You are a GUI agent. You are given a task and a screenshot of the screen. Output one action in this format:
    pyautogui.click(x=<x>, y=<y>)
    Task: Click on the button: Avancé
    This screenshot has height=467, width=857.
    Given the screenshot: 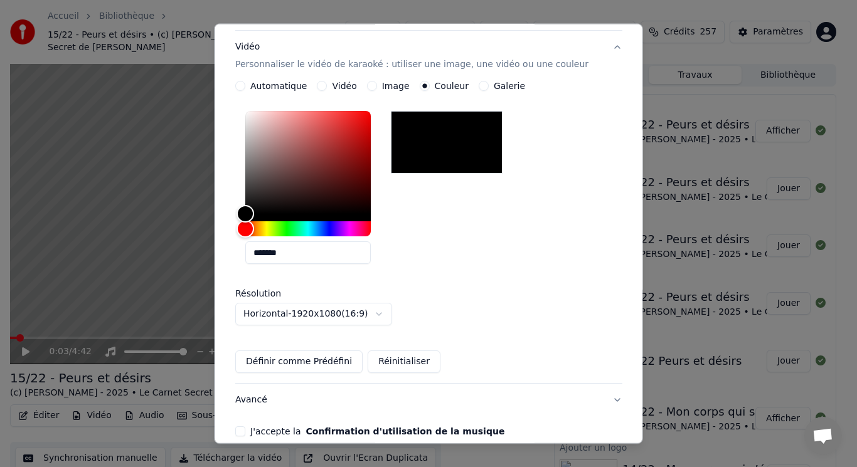 What is the action you would take?
    pyautogui.click(x=429, y=400)
    